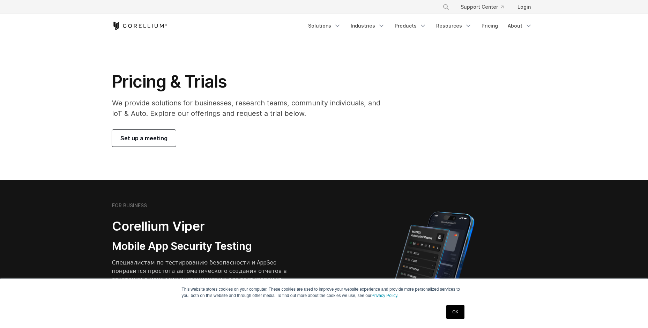  I want to click on a: Privacy Policy., so click(385, 295).